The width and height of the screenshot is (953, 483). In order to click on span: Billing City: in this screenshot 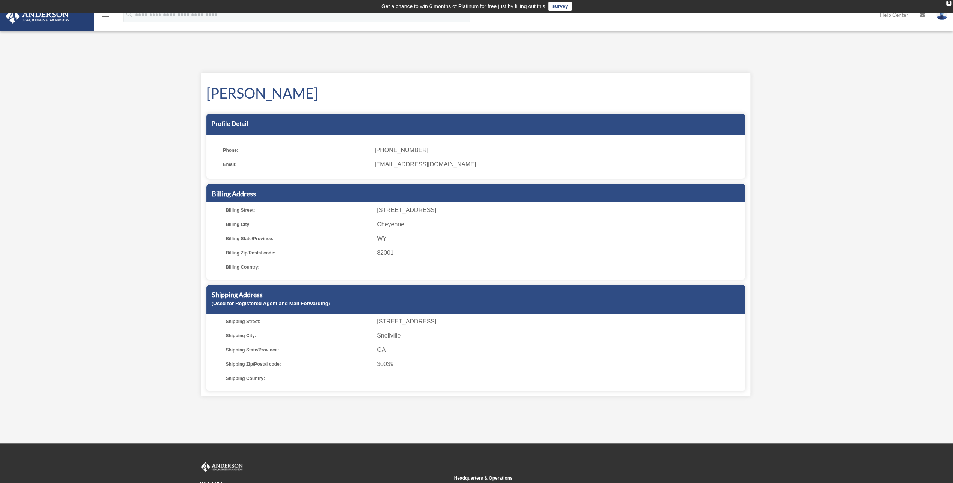, I will do `click(299, 225)`.